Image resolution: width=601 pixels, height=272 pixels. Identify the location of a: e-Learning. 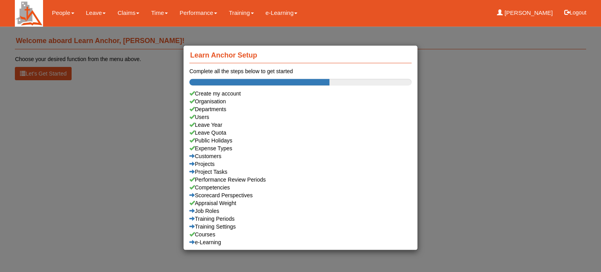
(301, 242).